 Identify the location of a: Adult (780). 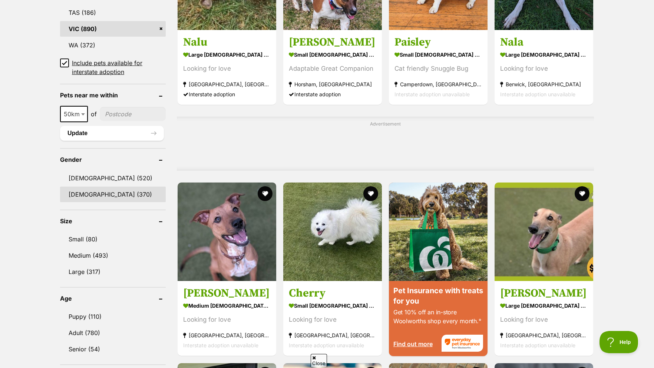
(113, 333).